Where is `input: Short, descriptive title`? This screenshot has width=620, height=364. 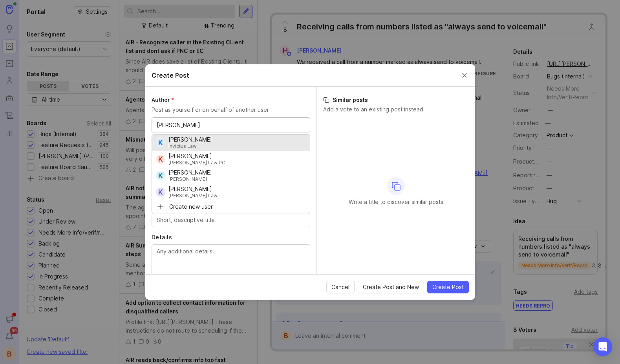 input: Short, descriptive title is located at coordinates (231, 220).